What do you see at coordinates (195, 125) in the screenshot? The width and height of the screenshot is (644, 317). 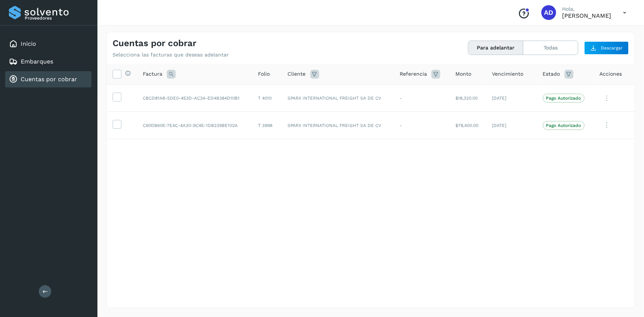 I see `td: C90DB60E-7E4C-4A30-9C4E-1DB239BE102A` at bounding box center [195, 125].